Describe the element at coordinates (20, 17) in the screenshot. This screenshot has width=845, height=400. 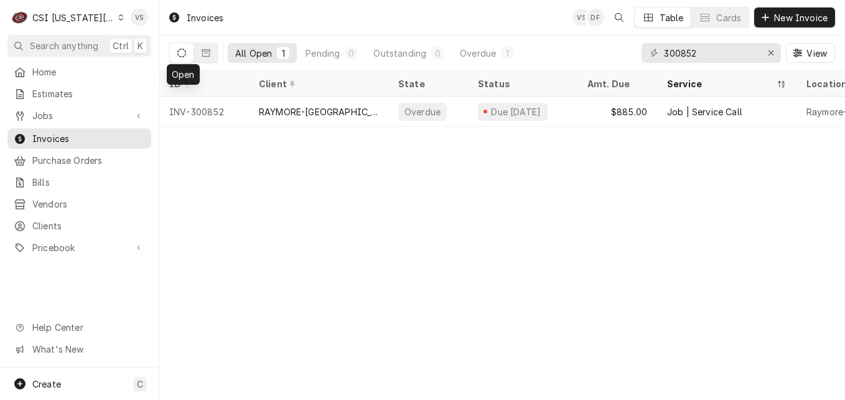
I see `div: CSI Kansas City.'s Avatar` at that location.